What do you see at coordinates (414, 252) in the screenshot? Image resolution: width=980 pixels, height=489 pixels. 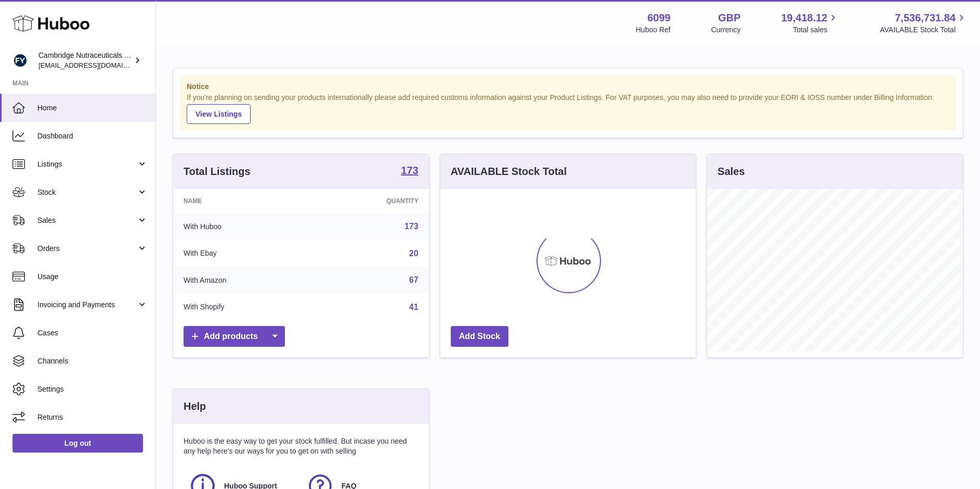 I see `a: 20` at bounding box center [414, 252].